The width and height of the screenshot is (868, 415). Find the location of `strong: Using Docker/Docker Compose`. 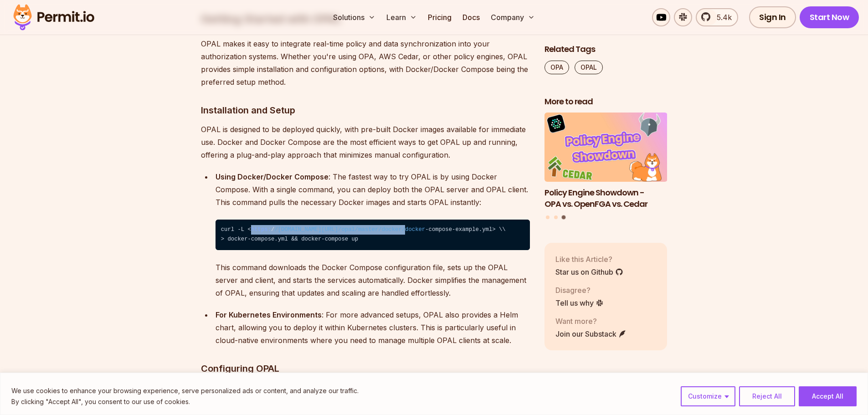

strong: Using Docker/Docker Compose is located at coordinates (272, 177).